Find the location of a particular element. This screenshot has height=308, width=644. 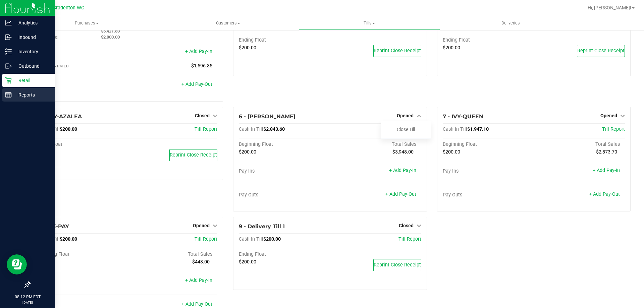

span: 7 - IVY-QUEEN is located at coordinates (463, 116).